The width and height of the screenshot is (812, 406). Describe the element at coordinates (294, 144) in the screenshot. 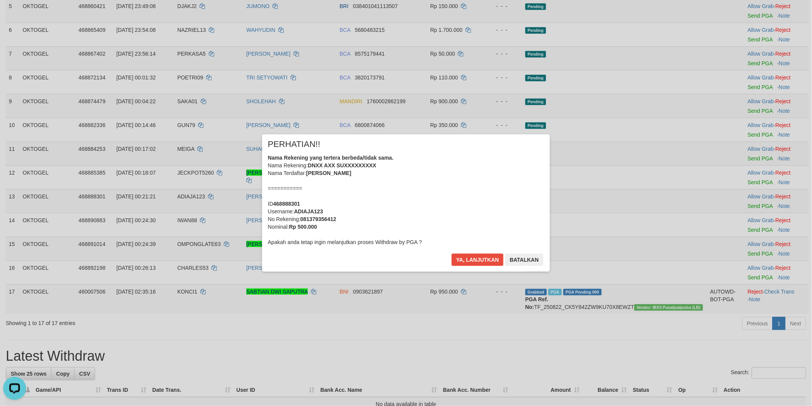

I see `span: PERHATIAN!!` at that location.